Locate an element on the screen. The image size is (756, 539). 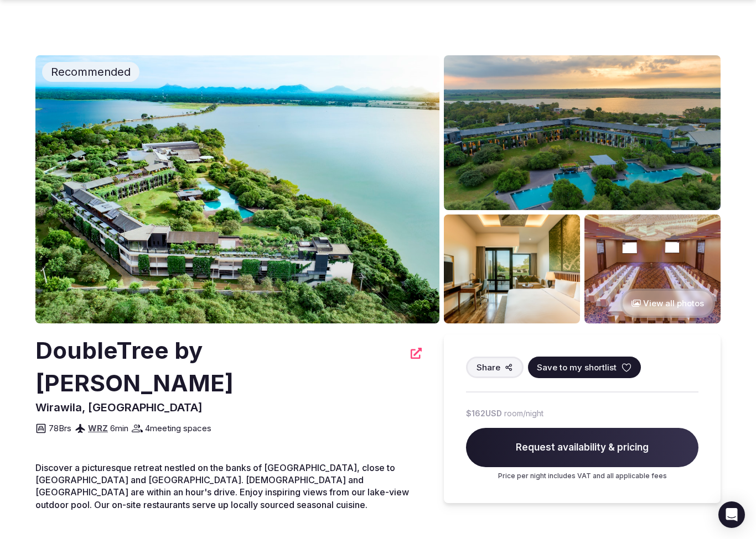
p: Price per night includes VAT and all applicable fees is located at coordinates (582, 476).